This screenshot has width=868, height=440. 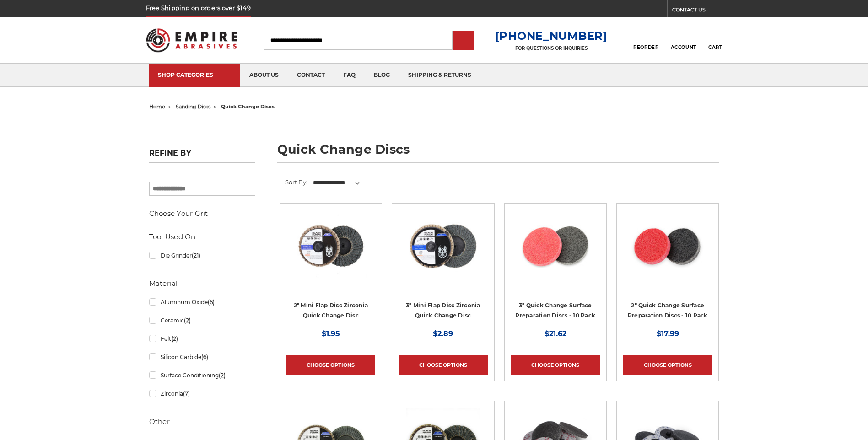 What do you see at coordinates (331, 254) in the screenshot?
I see `a: Black Hawk Abrasives 2-inch Zirconia Flap Disc with 60 Grit Zirconia for Smooth Finishing` at bounding box center [331, 254].